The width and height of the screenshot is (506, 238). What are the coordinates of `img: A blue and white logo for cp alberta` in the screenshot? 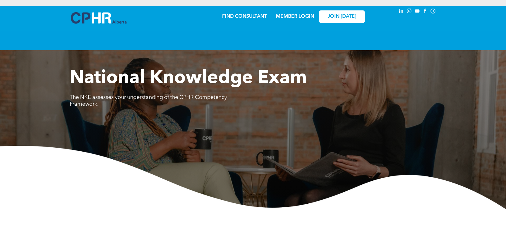 It's located at (99, 18).